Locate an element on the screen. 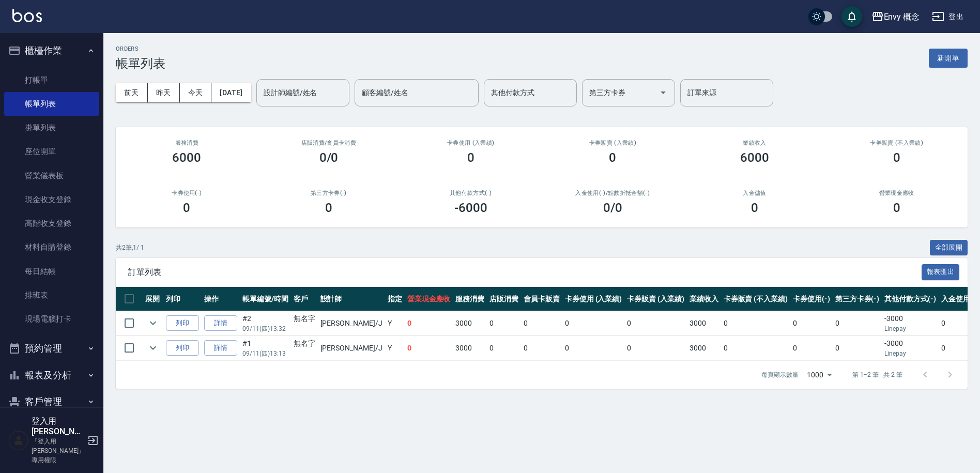 The width and height of the screenshot is (980, 473). a: 報表匯出 is located at coordinates (941, 272).